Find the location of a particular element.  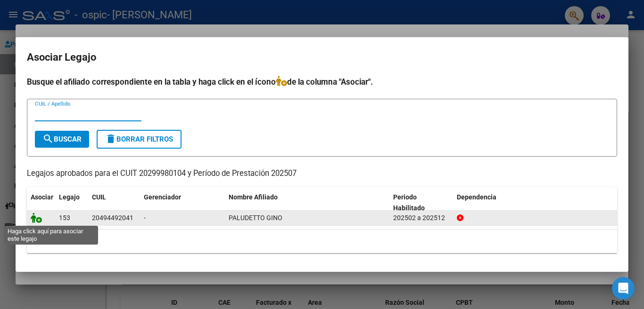

span: Borrar Filtros is located at coordinates (139, 140).